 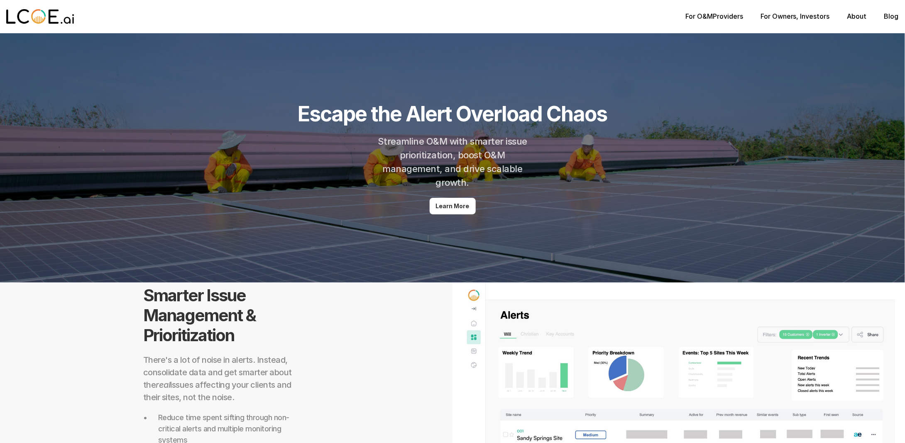 What do you see at coordinates (831, 390) in the screenshot?
I see `div: Chat Widget` at bounding box center [831, 390].